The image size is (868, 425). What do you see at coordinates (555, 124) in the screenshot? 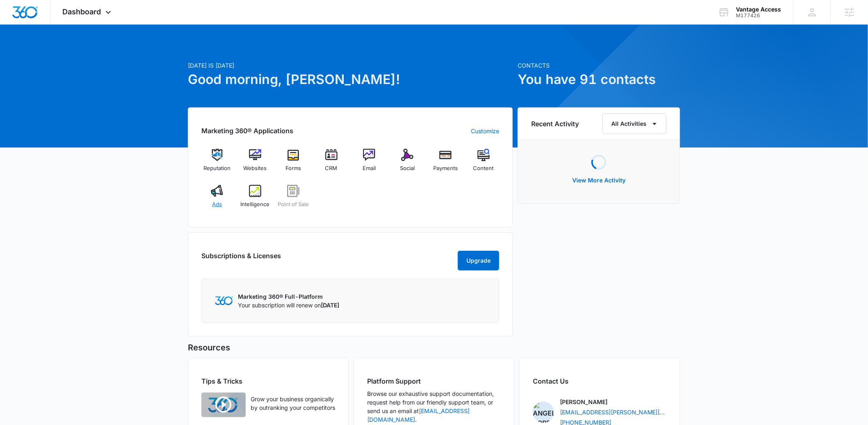
I see `h6: Recent Activity` at bounding box center [555, 124].